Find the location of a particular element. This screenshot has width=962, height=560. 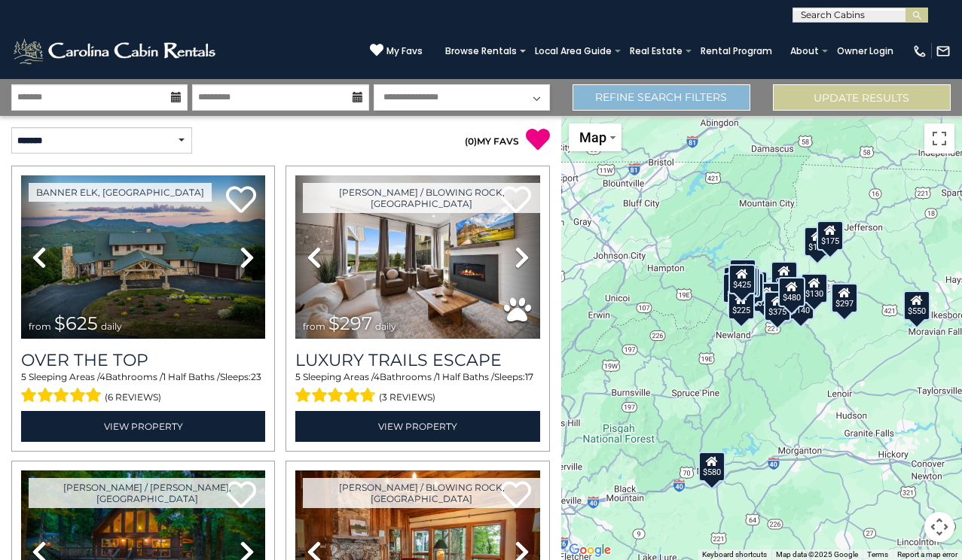

a: Refine Search Filters is located at coordinates (661, 98).